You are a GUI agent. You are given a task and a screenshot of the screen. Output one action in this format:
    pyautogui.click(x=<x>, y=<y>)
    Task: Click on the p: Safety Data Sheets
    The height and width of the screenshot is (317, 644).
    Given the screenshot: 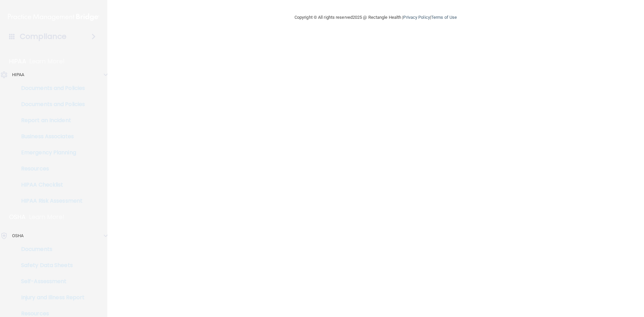 What is the action you would take?
    pyautogui.click(x=50, y=265)
    